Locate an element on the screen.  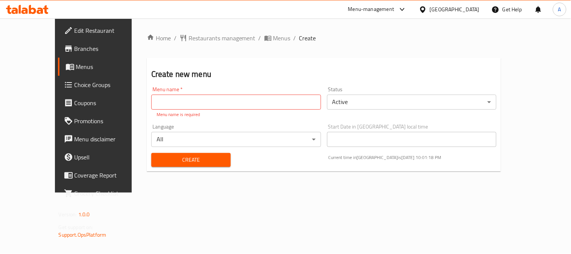
span: Promotions is located at coordinates (109, 121).